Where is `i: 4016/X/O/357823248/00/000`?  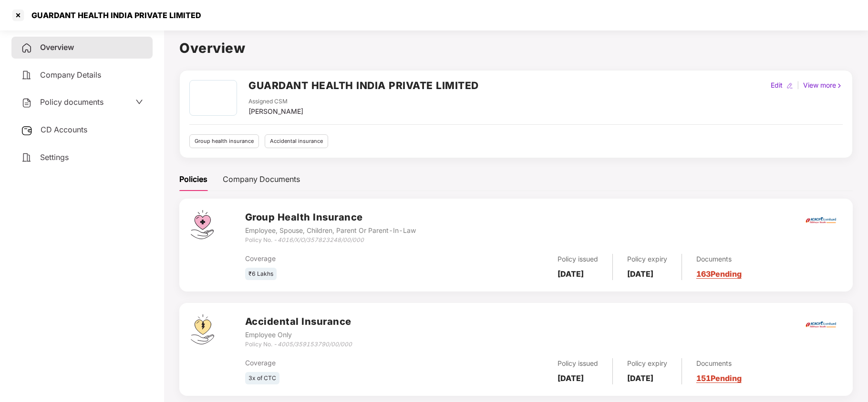
i: 4016/X/O/357823248/00/000 is located at coordinates (320, 240).